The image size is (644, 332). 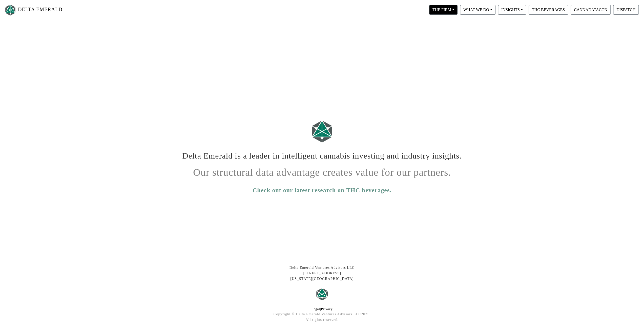 I want to click on a: DELTA EMERALD, so click(x=33, y=10).